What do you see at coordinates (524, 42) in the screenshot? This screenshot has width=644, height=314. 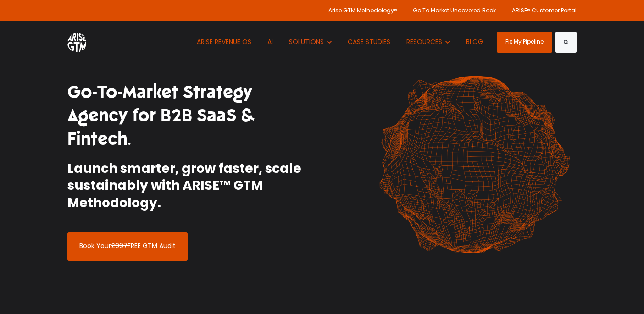 I see `a: Fix My Pipeline` at bounding box center [524, 42].